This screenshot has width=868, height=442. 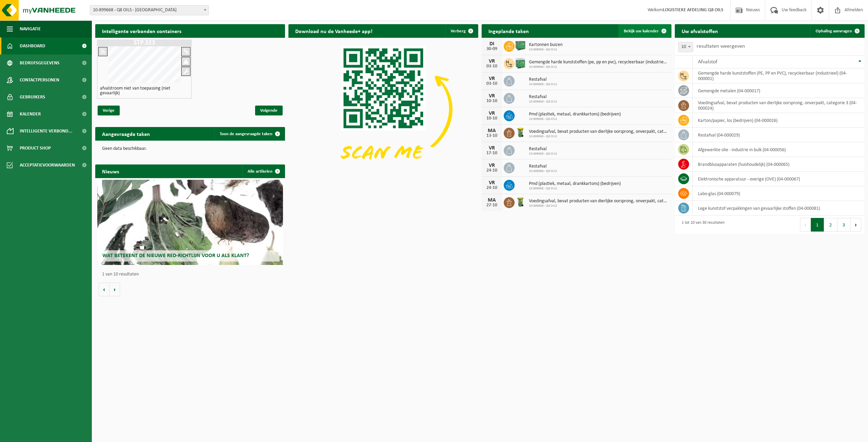 I want to click on td: gemengde metalen (04-000017), so click(x=778, y=90).